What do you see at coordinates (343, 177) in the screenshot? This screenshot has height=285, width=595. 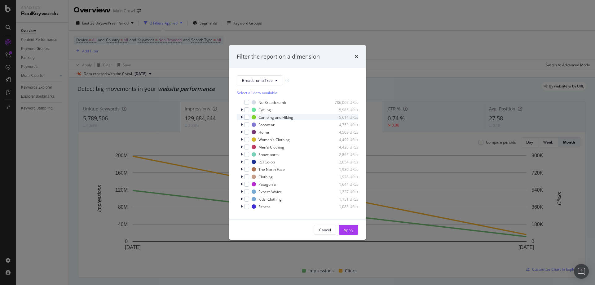 I see `div: 1,928 URLs` at bounding box center [343, 177].